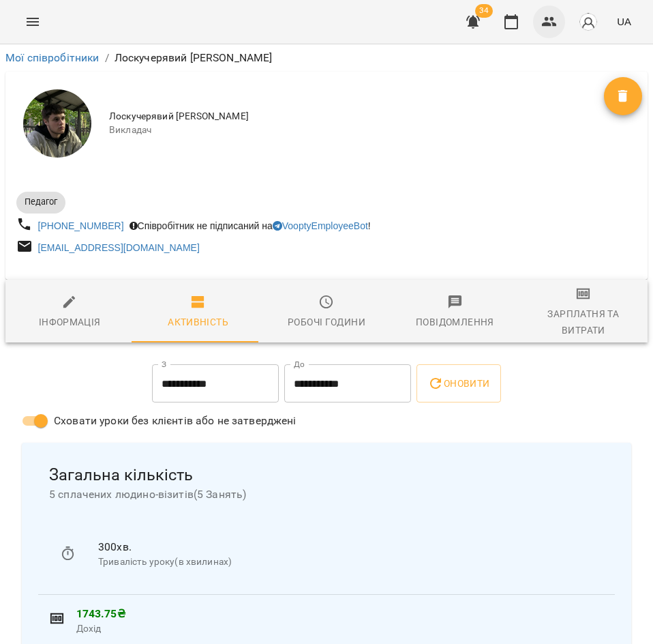 The width and height of the screenshot is (653, 644). I want to click on span: 34, so click(484, 11).